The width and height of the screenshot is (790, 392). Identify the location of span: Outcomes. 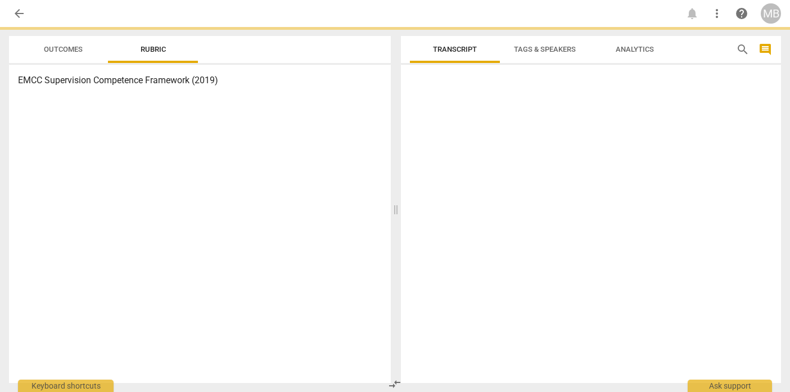
(63, 49).